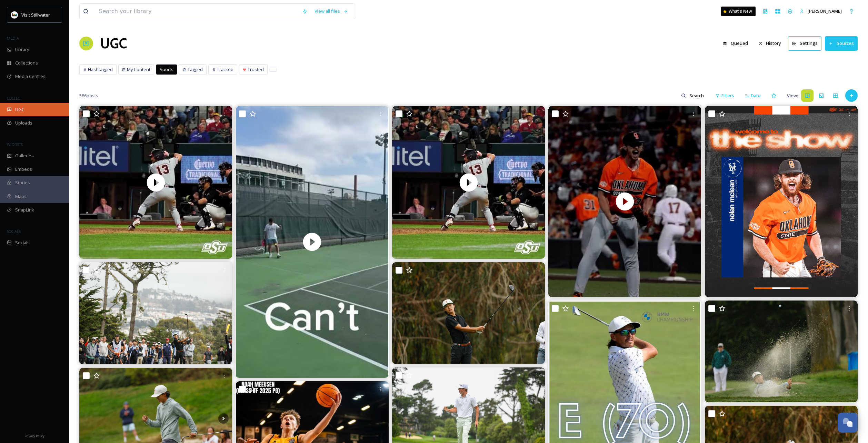  I want to click on a: History, so click(771, 43).